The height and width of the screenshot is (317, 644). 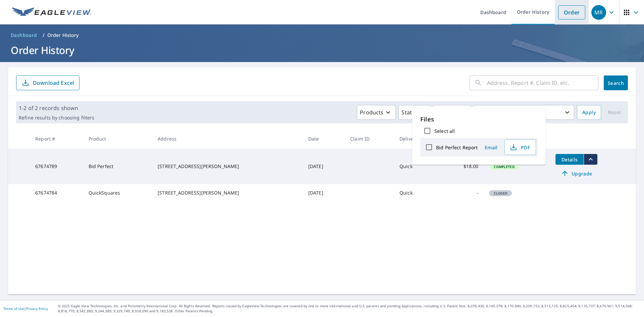 I want to click on button: Status, so click(x=414, y=112).